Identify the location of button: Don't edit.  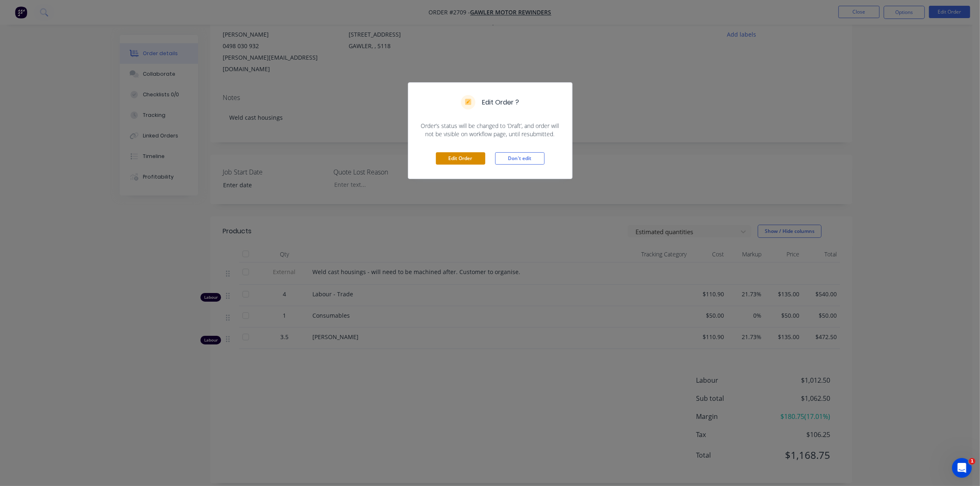
(520, 159).